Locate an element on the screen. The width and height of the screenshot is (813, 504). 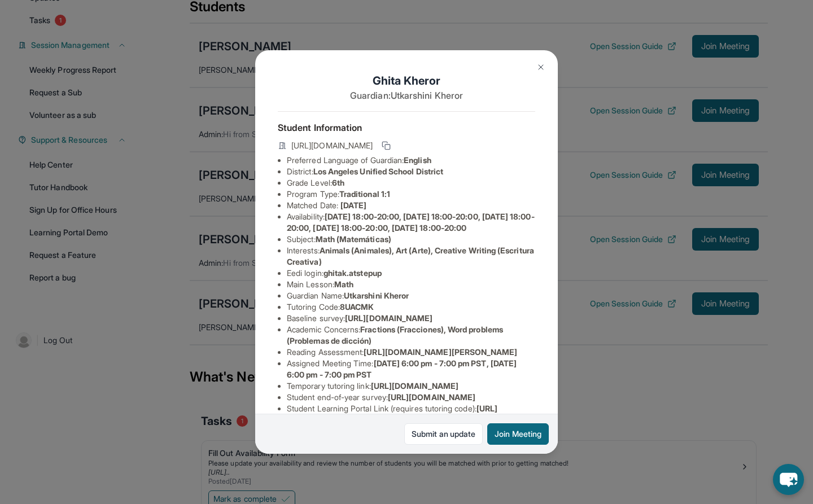
span: Math (Matemáticas) is located at coordinates (353, 239).